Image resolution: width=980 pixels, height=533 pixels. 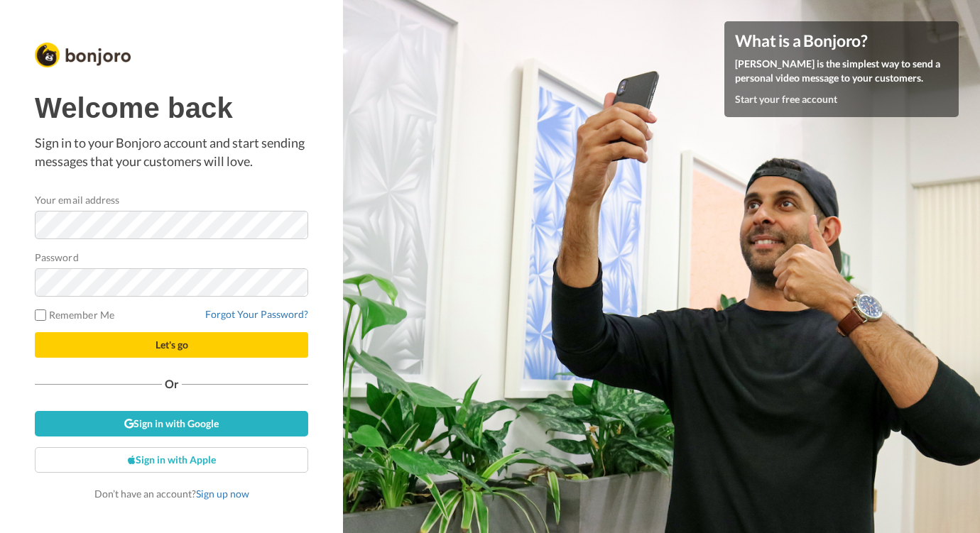 What do you see at coordinates (171, 424) in the screenshot?
I see `a: Sign in with Google` at bounding box center [171, 424].